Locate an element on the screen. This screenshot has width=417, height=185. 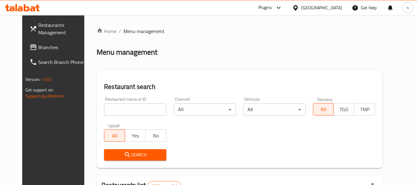
span: Restaurants Management is located at coordinates (63, 29).